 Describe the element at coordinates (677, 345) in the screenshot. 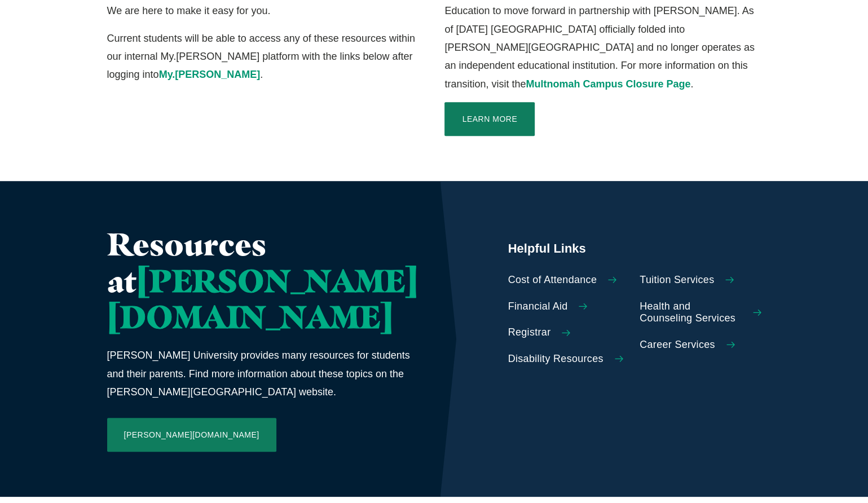

I see `span: Career Services` at that location.